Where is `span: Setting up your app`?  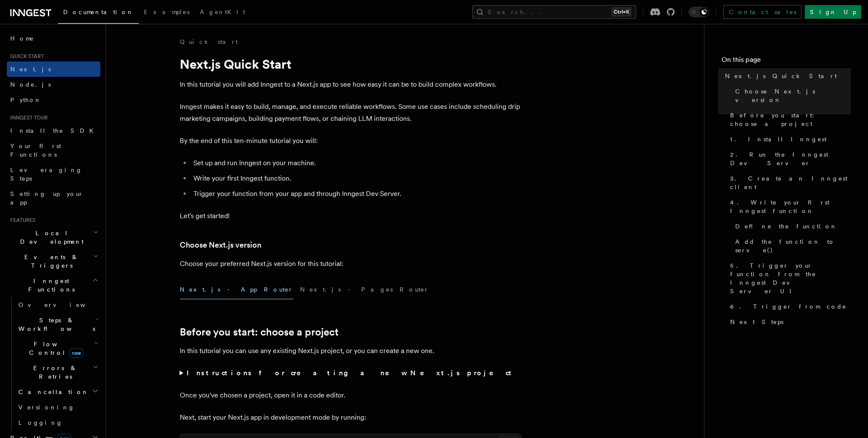
span: Setting up your app is located at coordinates (47, 198).